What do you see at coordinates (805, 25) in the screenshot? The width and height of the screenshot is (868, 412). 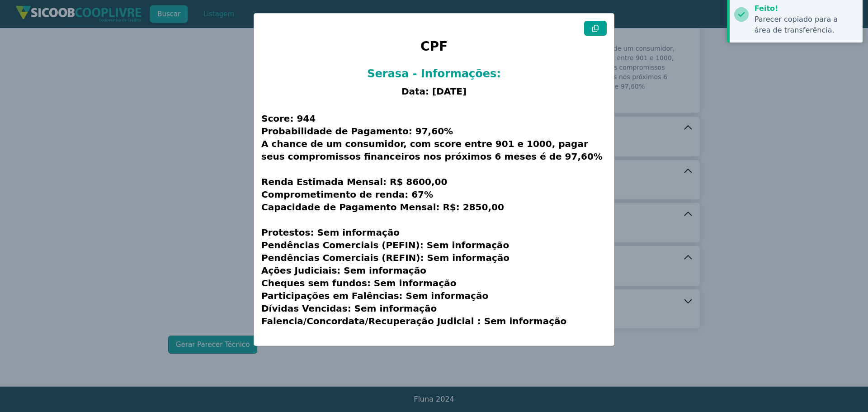 I see `div: Parecer copiado para a área de transferência.` at bounding box center [805, 25].